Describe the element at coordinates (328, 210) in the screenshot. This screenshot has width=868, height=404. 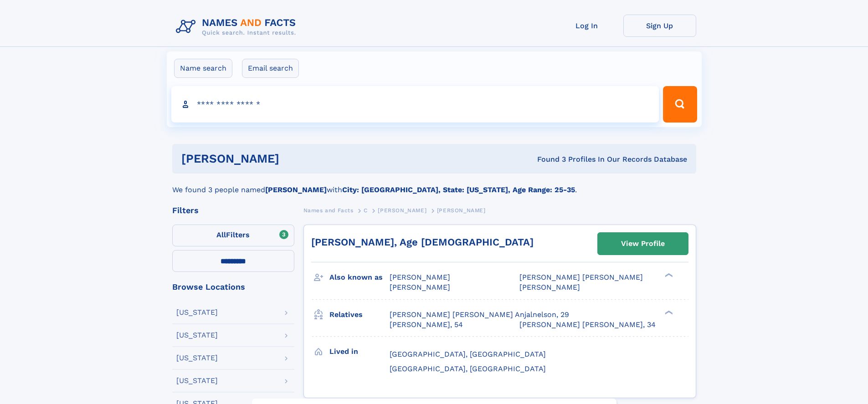
I see `a: Names and Facts` at that location.